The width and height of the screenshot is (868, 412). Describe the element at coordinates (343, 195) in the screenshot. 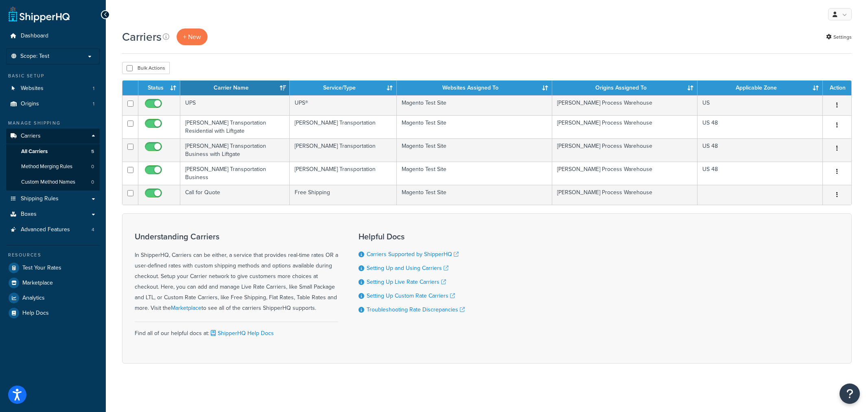

I see `td: Free Shipping` at that location.